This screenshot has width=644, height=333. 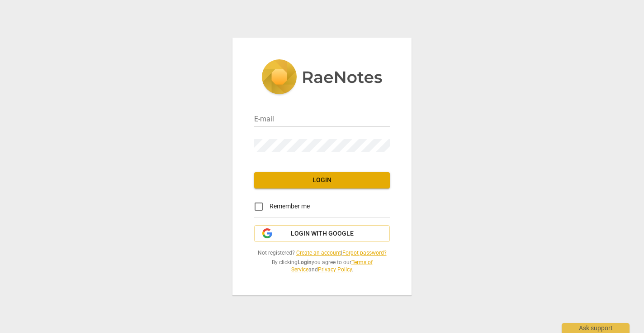 What do you see at coordinates (322, 78) in the screenshot?
I see `img: 5ac2273c67554f335776073100b6d88f.svg` at bounding box center [322, 78].